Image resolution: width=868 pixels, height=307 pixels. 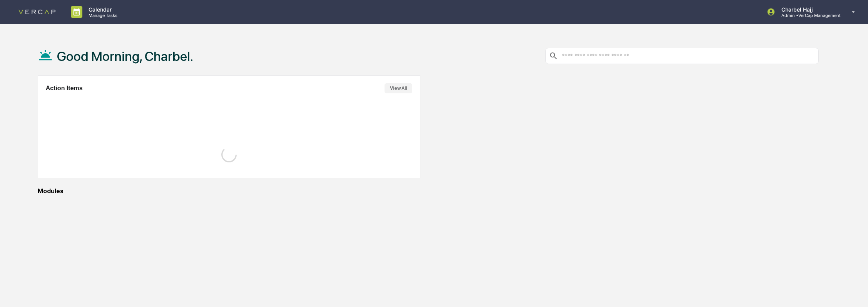 I want to click on p: Manage Tasks, so click(x=102, y=15).